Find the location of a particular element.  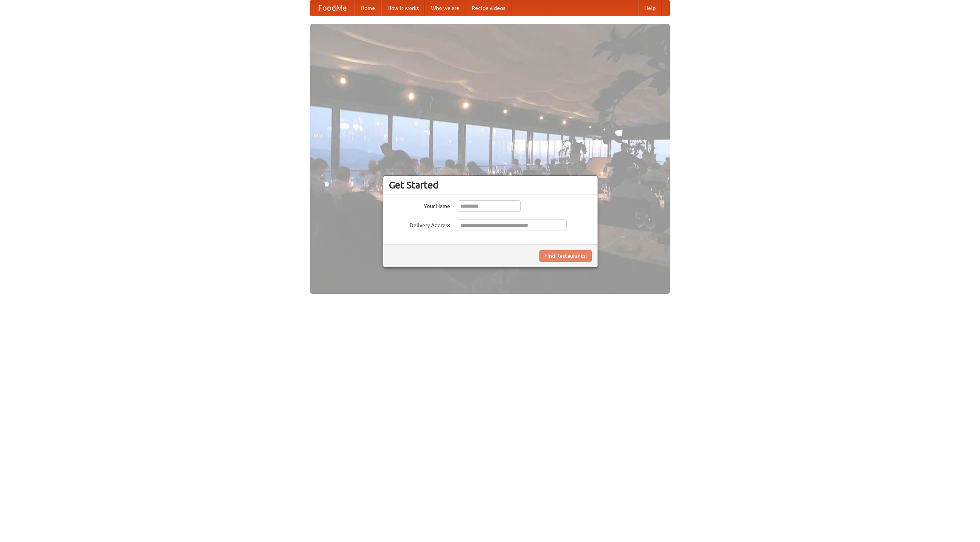

a: FoodMe is located at coordinates (333, 8).